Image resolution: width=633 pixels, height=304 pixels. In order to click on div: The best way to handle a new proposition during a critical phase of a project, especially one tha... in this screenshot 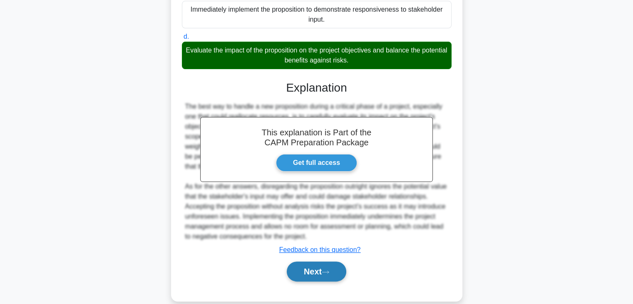, I will do `click(317, 171)`.